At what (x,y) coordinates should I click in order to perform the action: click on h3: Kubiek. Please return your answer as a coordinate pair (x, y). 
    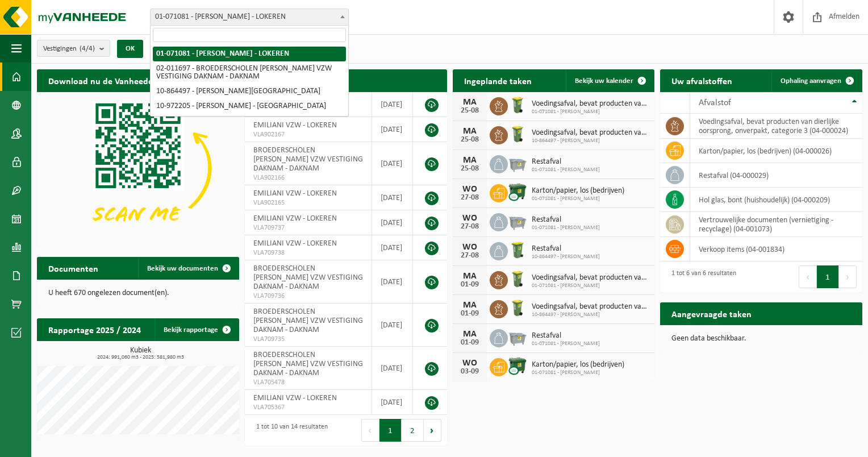
    Looking at the image, I should click on (141, 354).